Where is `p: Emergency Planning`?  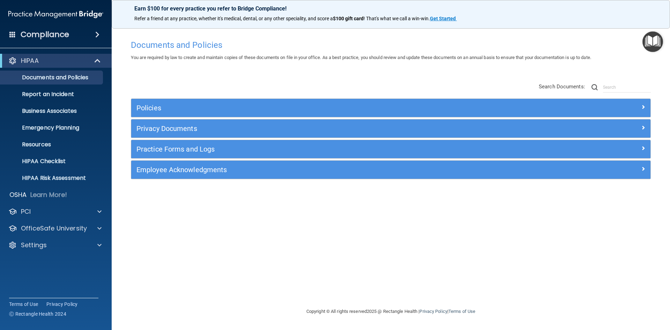 p: Emergency Planning is located at coordinates (52, 128).